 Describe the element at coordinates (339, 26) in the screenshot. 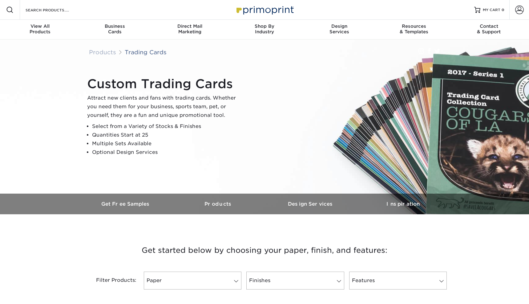

I see `span: Design` at that location.